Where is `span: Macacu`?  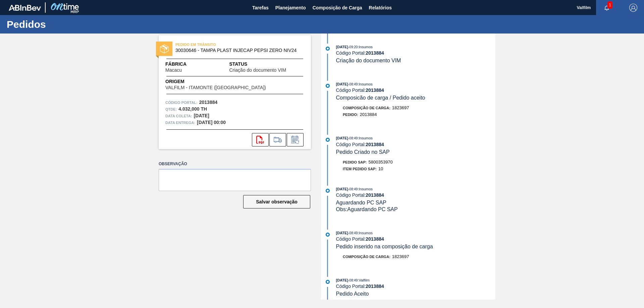 span: Macacu is located at coordinates (173, 70).